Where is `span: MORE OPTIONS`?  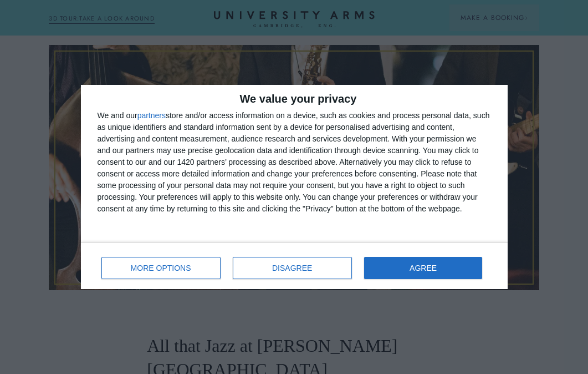
span: MORE OPTIONS is located at coordinates (161, 268).